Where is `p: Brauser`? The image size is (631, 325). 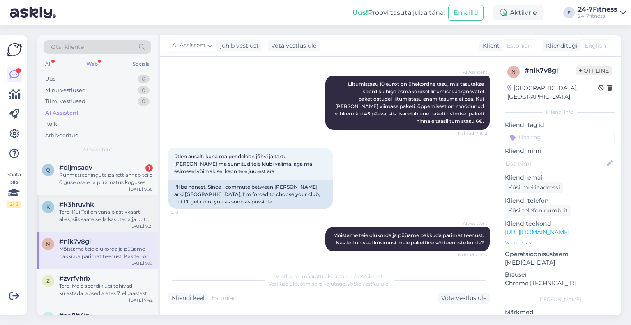 p: Brauser is located at coordinates (559, 274).